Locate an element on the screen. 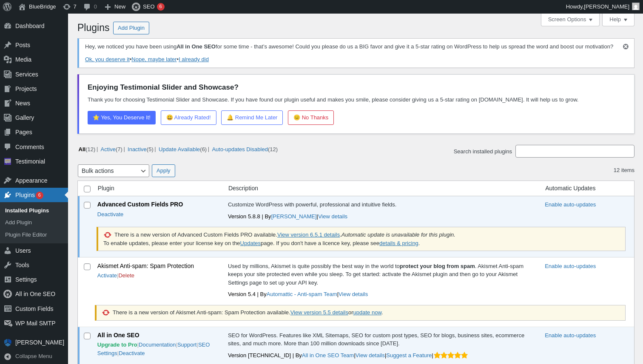  span: SEO is located at coordinates (148, 6).